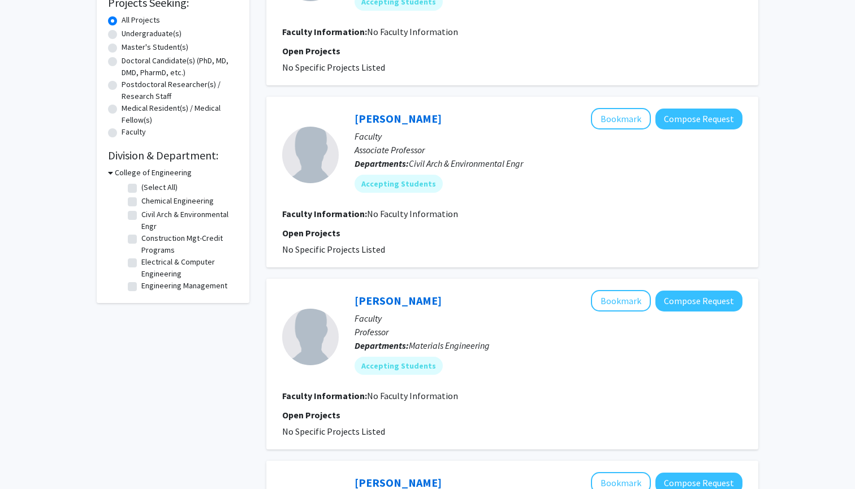 Image resolution: width=855 pixels, height=489 pixels. Describe the element at coordinates (153, 172) in the screenshot. I see `h3: College of Engineering` at that location.